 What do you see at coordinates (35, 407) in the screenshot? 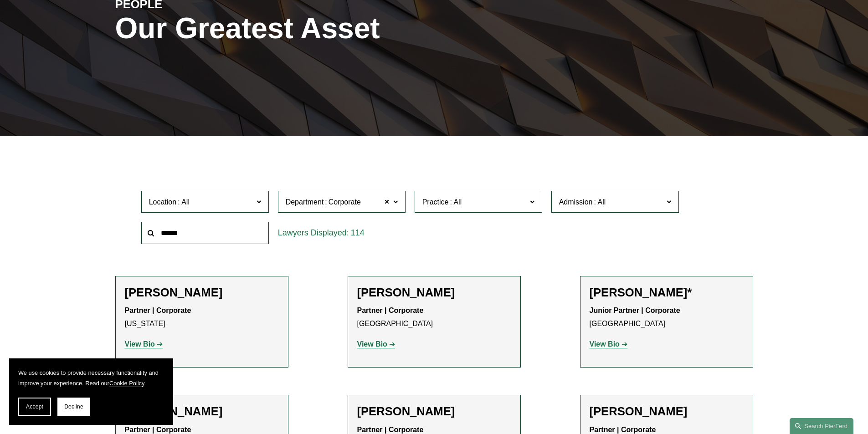
I see `button: Accept` at bounding box center [35, 407].